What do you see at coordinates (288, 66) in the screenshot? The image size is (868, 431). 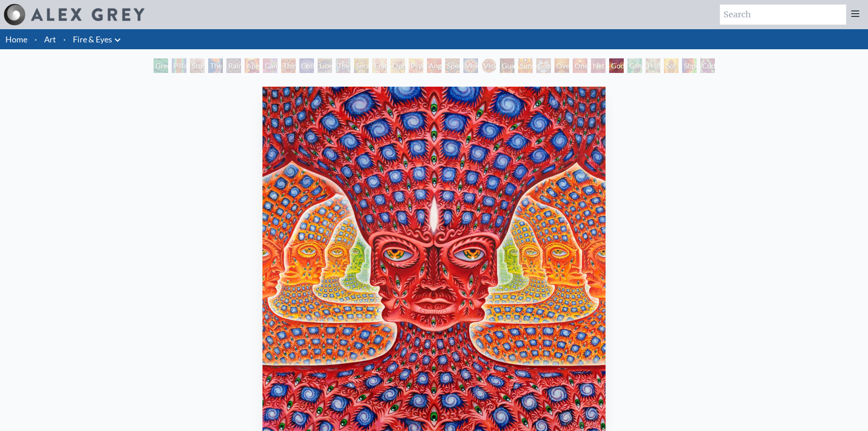 I see `div: Third Eye Tears of Joy` at bounding box center [288, 66].